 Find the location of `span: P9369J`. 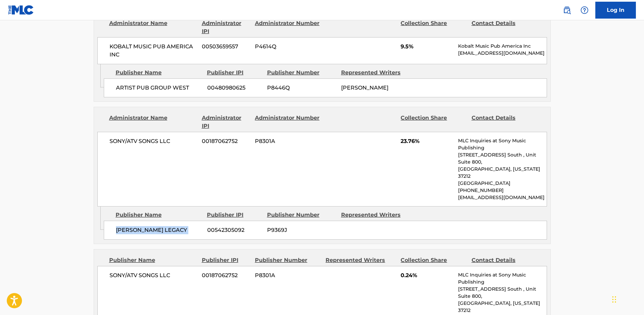

span: P9369J is located at coordinates (301, 230).